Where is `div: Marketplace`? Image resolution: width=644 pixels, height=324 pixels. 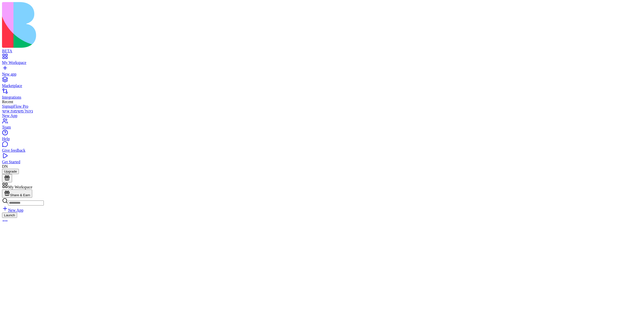 div: Marketplace is located at coordinates (322, 86).